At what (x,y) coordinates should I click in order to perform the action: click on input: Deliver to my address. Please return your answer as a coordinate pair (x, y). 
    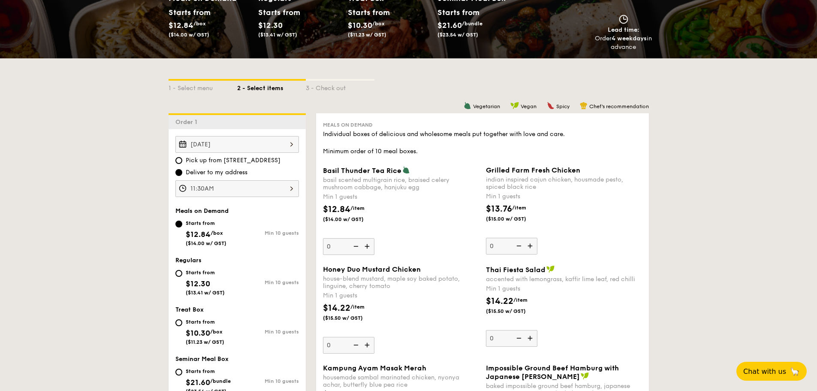
    Looking at the image, I should click on (179, 172).